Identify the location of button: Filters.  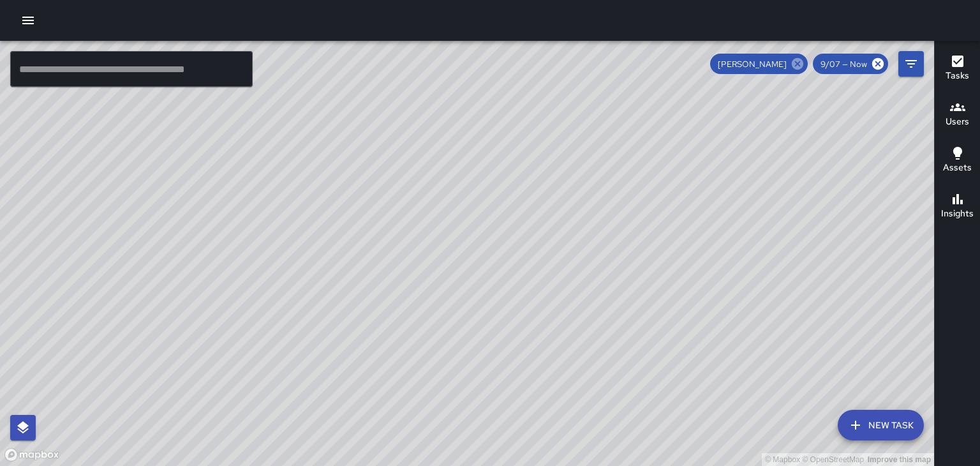
(911, 64).